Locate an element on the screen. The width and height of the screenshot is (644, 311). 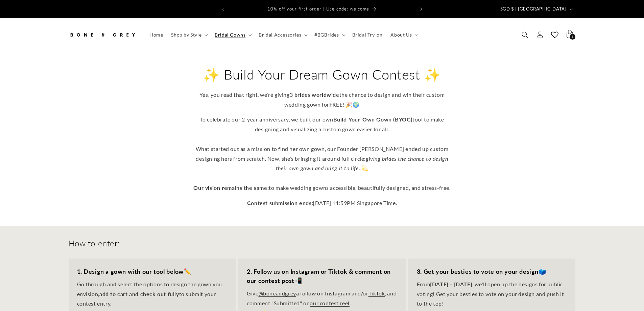
strong: 1. Design a gown with our tool below is located at coordinates (131, 271).